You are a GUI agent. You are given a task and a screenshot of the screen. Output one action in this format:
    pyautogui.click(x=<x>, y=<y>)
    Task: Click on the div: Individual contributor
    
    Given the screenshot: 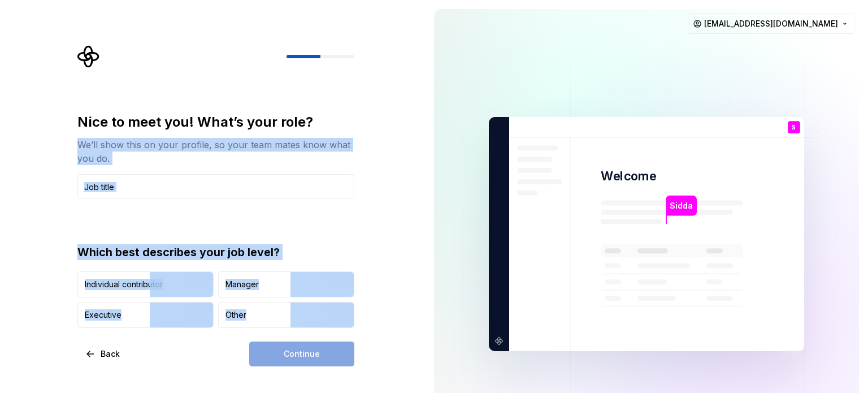 What is the action you would take?
    pyautogui.click(x=124, y=284)
    